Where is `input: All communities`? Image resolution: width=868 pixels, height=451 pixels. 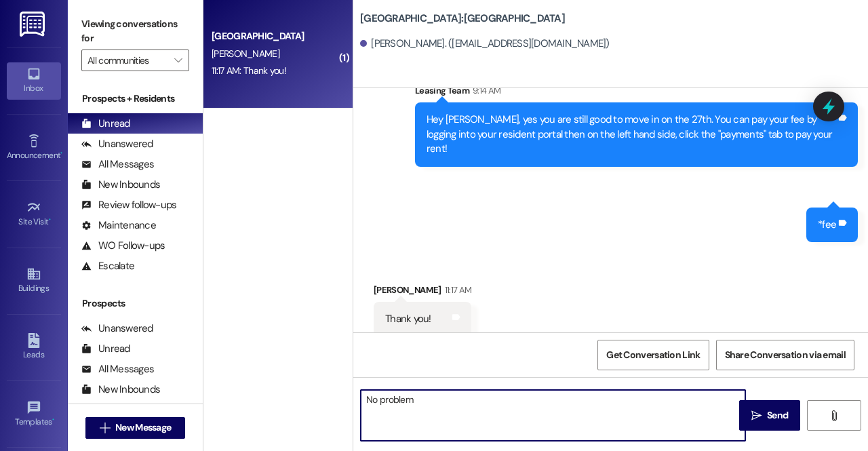 input: All communities is located at coordinates (128, 61).